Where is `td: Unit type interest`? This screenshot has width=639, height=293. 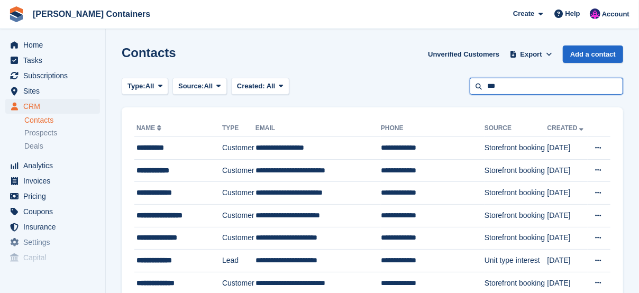
td: Unit type interest is located at coordinates (516, 261).